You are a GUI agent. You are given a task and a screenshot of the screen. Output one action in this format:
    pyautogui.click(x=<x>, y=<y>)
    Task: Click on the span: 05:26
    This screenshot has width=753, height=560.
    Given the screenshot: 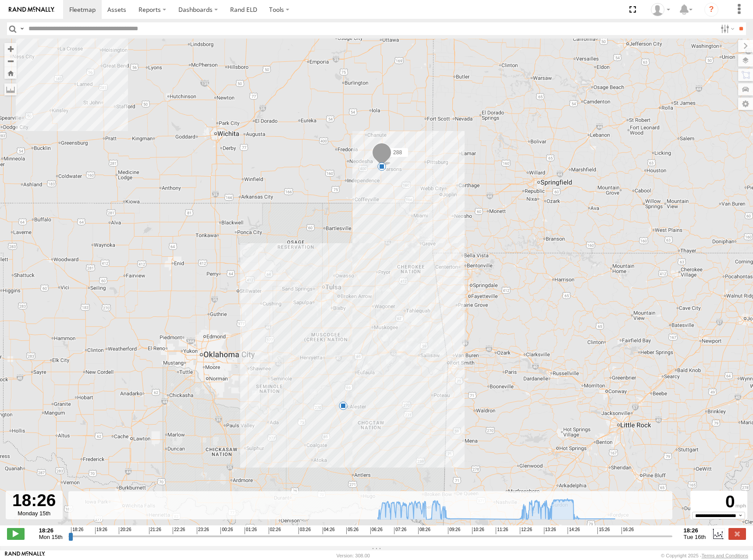 What is the action you would take?
    pyautogui.click(x=352, y=530)
    